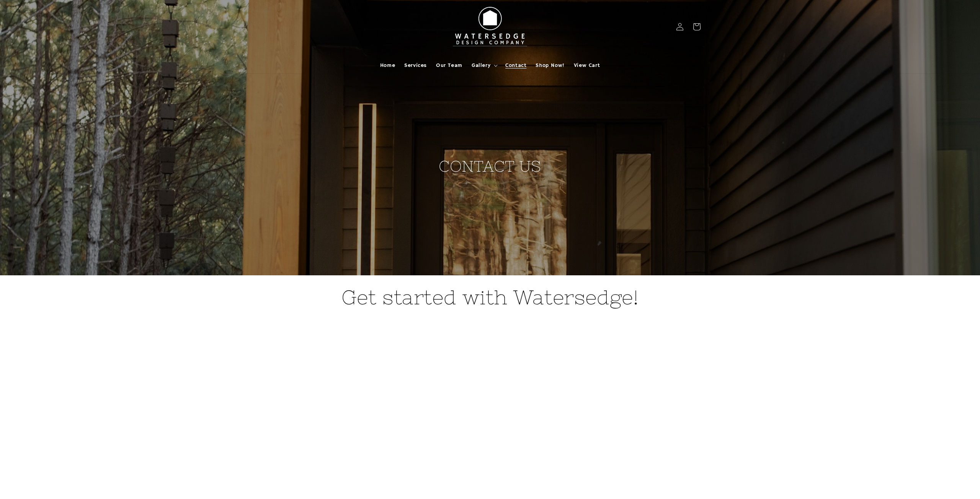  I want to click on span: Services, so click(415, 65).